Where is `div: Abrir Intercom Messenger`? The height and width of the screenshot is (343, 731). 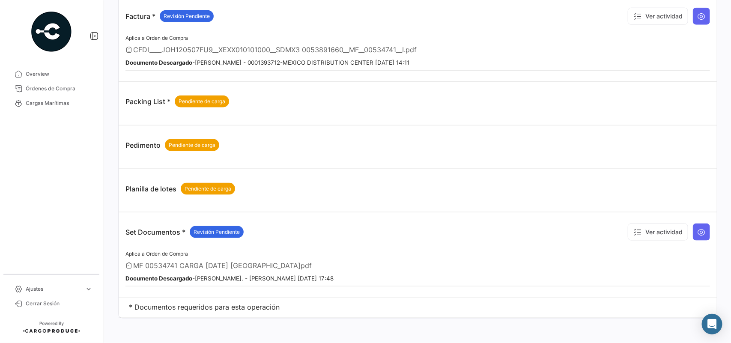 div: Abrir Intercom Messenger is located at coordinates (712, 324).